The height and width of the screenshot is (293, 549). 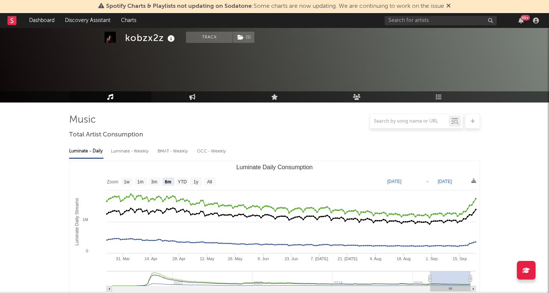 I want to click on text: 1y, so click(x=196, y=182).